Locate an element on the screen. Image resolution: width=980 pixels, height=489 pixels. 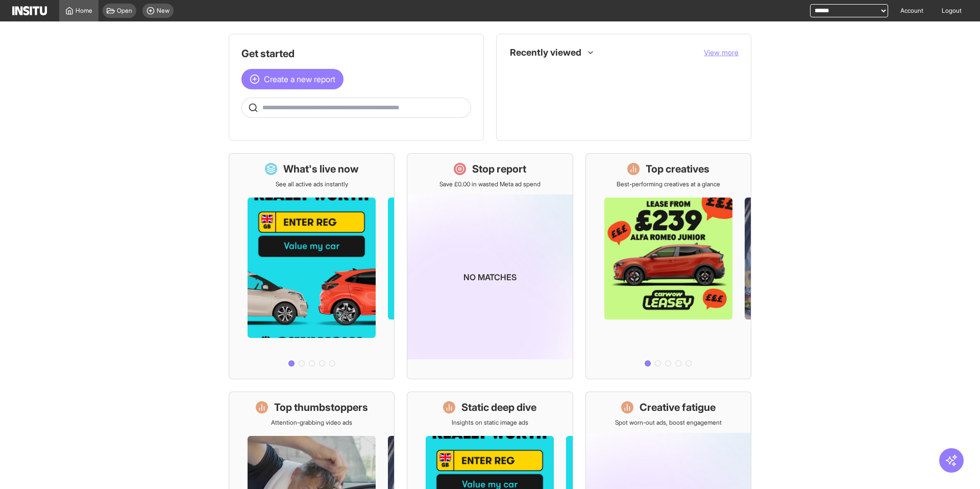
a: Top creativesBest-performing creatives at a glance is located at coordinates (668, 266).